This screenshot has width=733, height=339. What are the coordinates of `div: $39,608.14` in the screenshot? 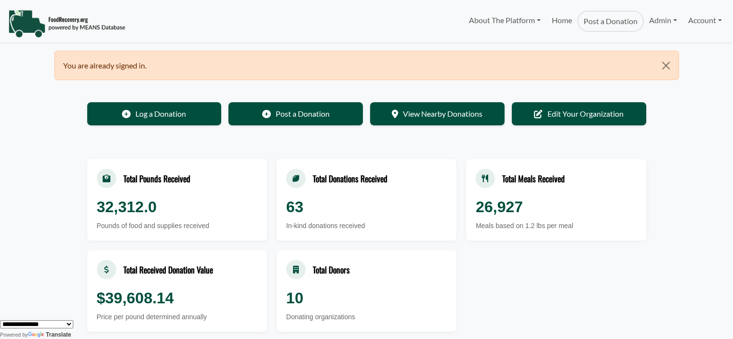 It's located at (177, 298).